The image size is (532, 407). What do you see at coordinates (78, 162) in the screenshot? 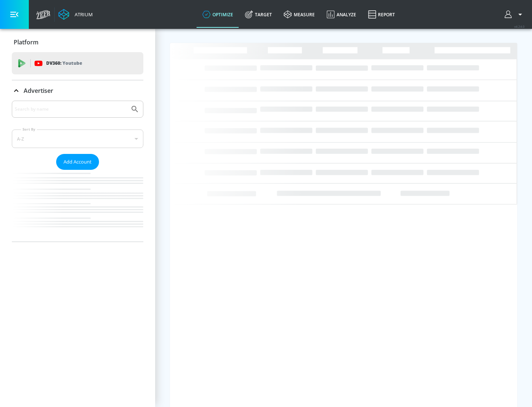
I see `button: Add Account` at bounding box center [78, 162].